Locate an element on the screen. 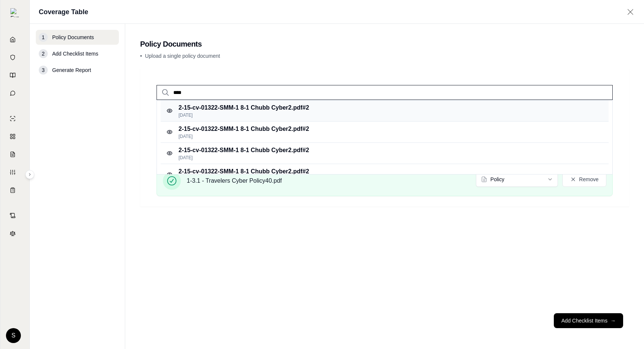 This screenshot has height=349, width=644. h2: Policy Documents is located at coordinates (385, 44).